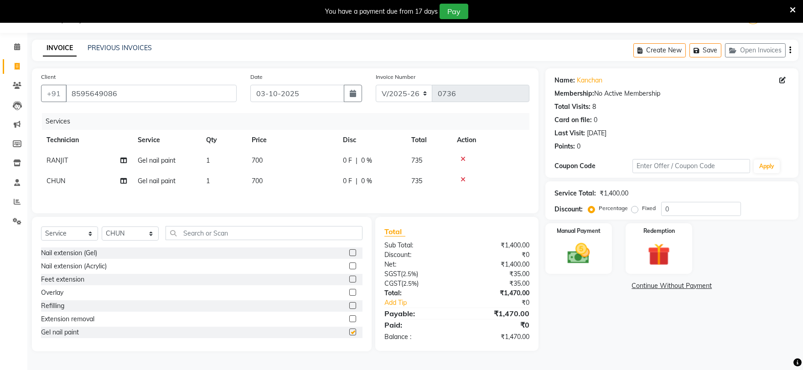  I want to click on th: Disc, so click(372, 140).